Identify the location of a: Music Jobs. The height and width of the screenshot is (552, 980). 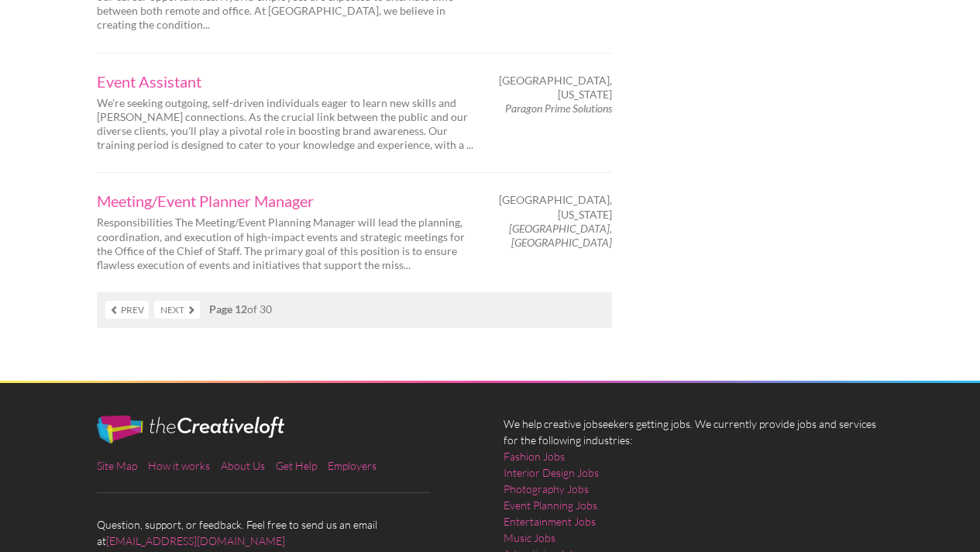
(529, 537).